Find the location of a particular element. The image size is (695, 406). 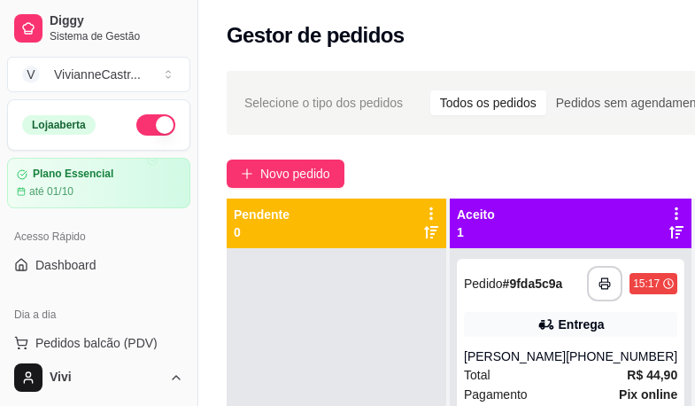

span: Pedidos balcão (PDV) is located at coordinates (97, 343).